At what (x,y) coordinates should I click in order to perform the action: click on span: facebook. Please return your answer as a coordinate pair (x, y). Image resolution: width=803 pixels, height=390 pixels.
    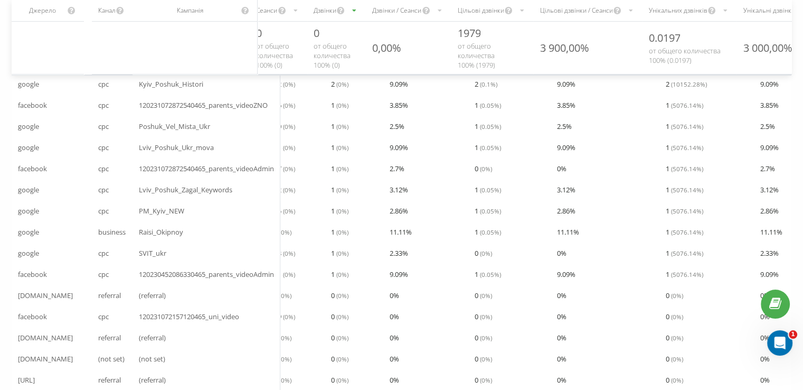
    Looking at the image, I should click on (32, 316).